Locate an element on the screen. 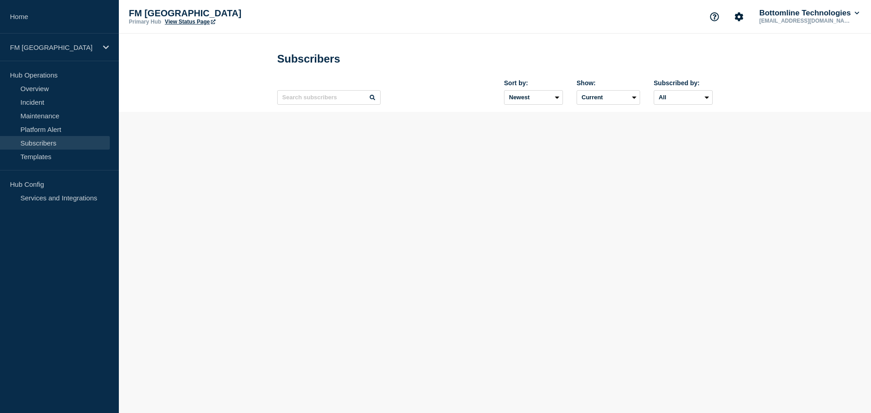 Image resolution: width=871 pixels, height=413 pixels. select: Sort by is located at coordinates (533, 98).